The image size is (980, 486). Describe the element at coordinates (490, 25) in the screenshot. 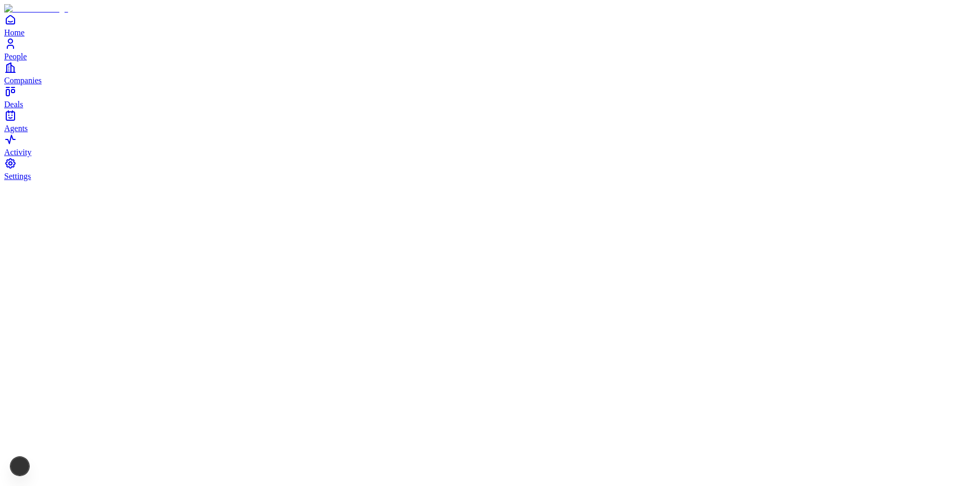

I see `a: Home` at that location.